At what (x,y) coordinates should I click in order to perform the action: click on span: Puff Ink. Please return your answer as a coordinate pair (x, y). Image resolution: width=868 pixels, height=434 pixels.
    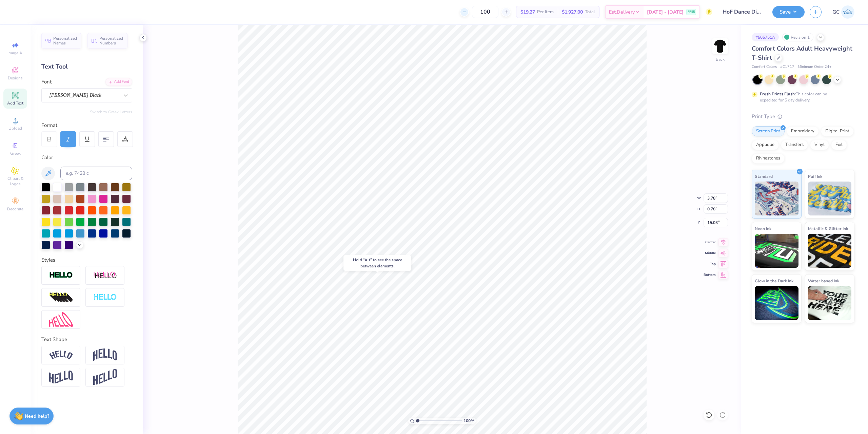
    Looking at the image, I should click on (815, 176).